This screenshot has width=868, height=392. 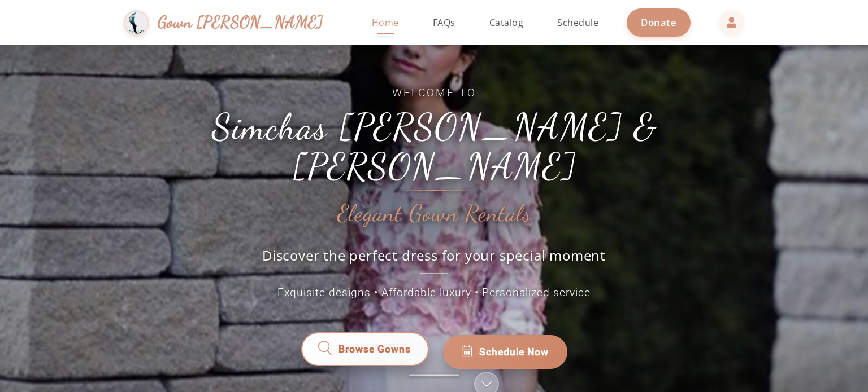 I want to click on span: Home, so click(x=386, y=22).